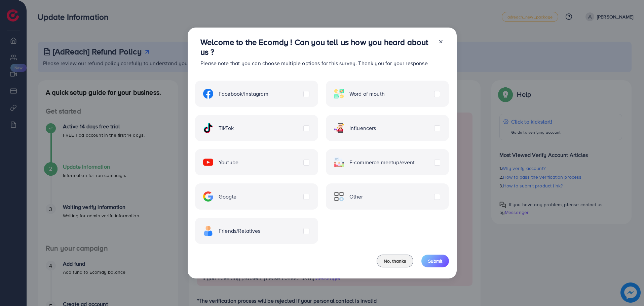 The width and height of the screenshot is (644, 306). Describe the element at coordinates (228, 162) in the screenshot. I see `span: Youtube` at that location.